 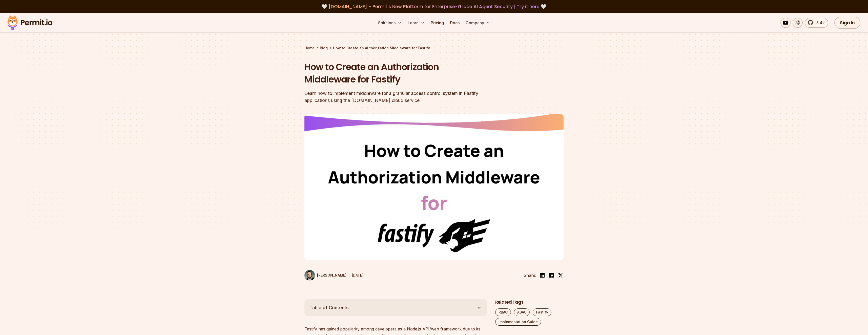 What do you see at coordinates (503, 313) in the screenshot?
I see `a: RBAC` at bounding box center [503, 313].